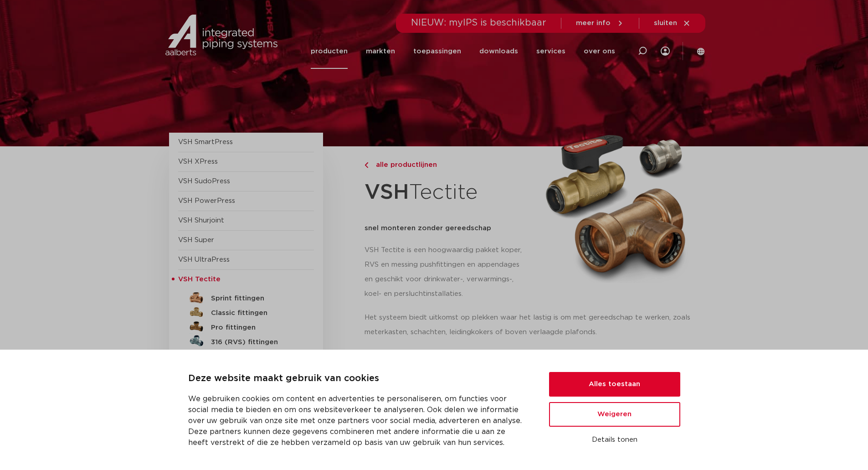 The height and width of the screenshot is (470, 868). Describe the element at coordinates (532, 325) in the screenshot. I see `p: Het systeem biedt uitkomst op plekken waar het lastig is om met gereedschap te werken, zoals mete...` at that location.